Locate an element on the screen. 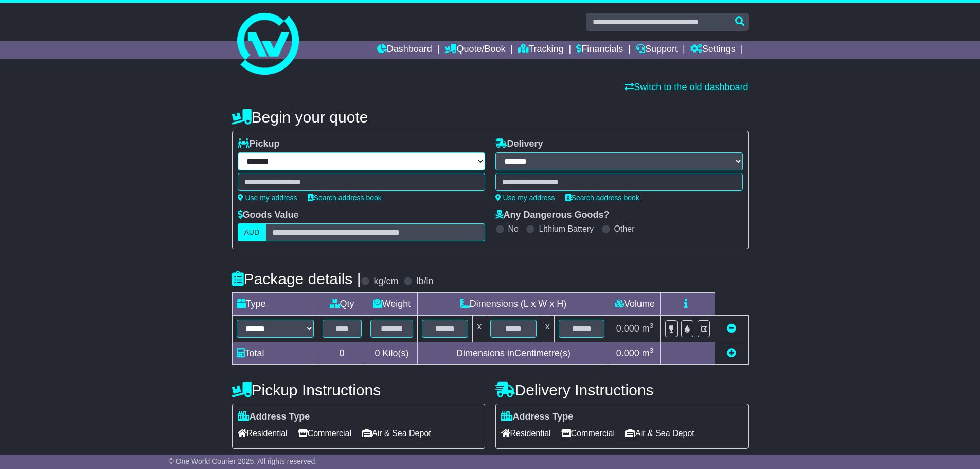 The width and height of the screenshot is (980, 469). label: Goods Value is located at coordinates (268, 215).